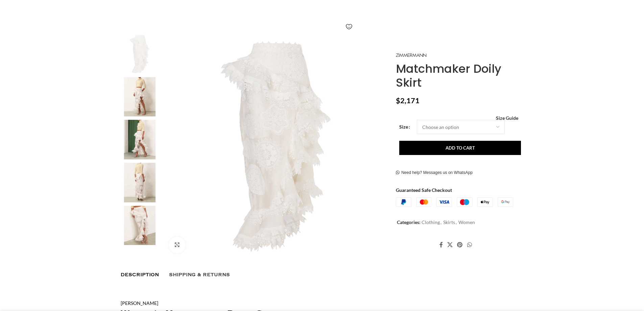 The image size is (644, 311). What do you see at coordinates (434, 172) in the screenshot?
I see `a: Need help? Messages us on WhatsApp` at bounding box center [434, 172].